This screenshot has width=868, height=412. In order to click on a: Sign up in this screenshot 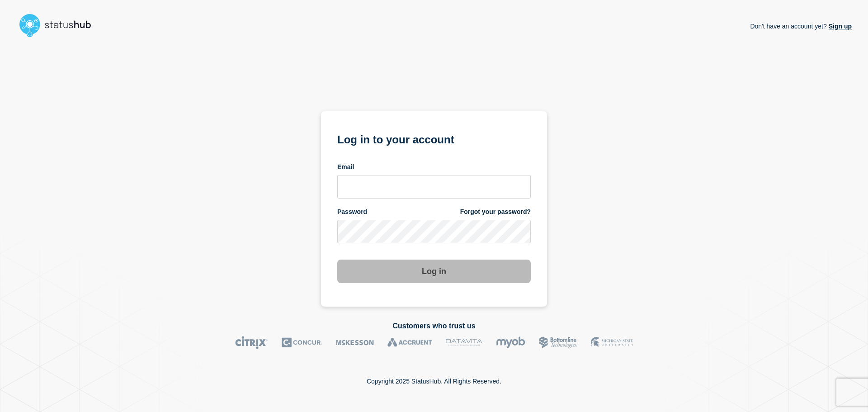, I will do `click(839, 26)`.